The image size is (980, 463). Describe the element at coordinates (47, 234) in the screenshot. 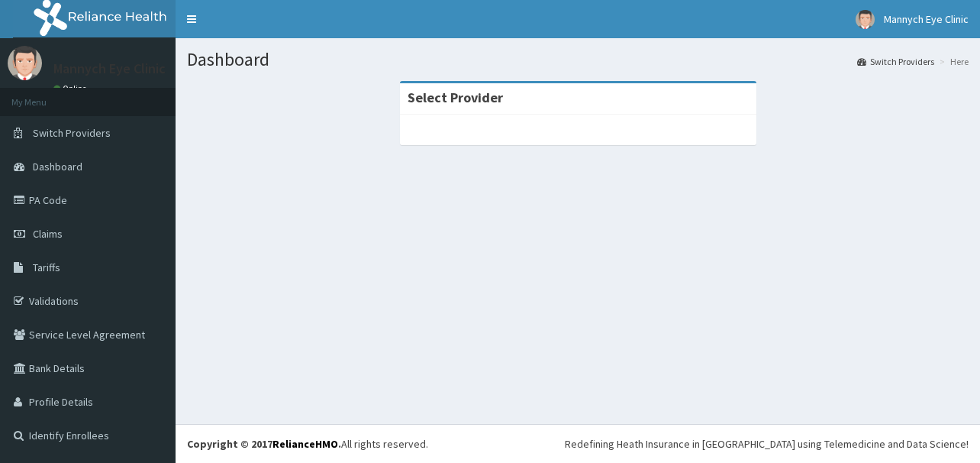

I see `span: Claims` at that location.